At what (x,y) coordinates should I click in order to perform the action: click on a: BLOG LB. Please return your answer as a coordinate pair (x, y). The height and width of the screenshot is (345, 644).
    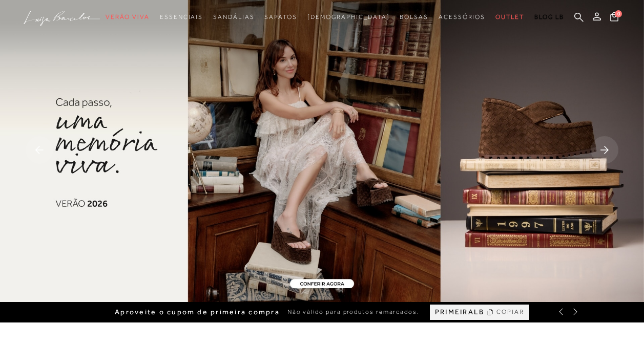
    Looking at the image, I should click on (549, 17).